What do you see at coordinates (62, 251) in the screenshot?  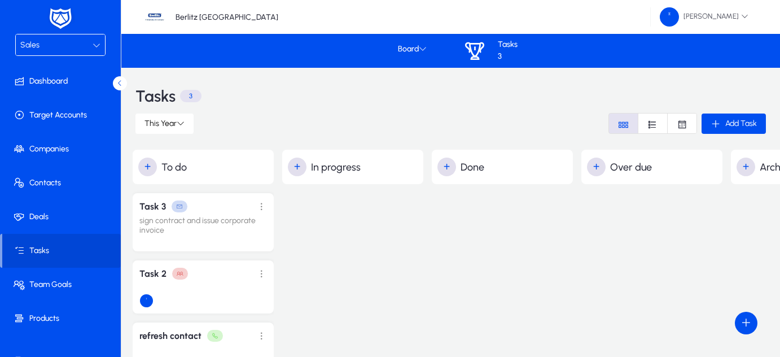 I see `span: Tasks` at bounding box center [62, 251].